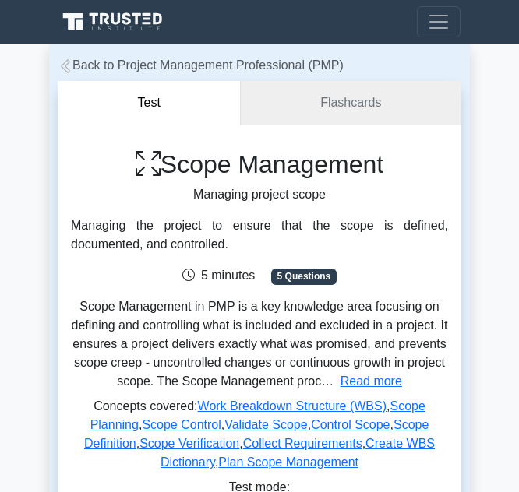 The image size is (519, 492). What do you see at coordinates (304, 276) in the screenshot?
I see `span: 5 Questions` at bounding box center [304, 276].